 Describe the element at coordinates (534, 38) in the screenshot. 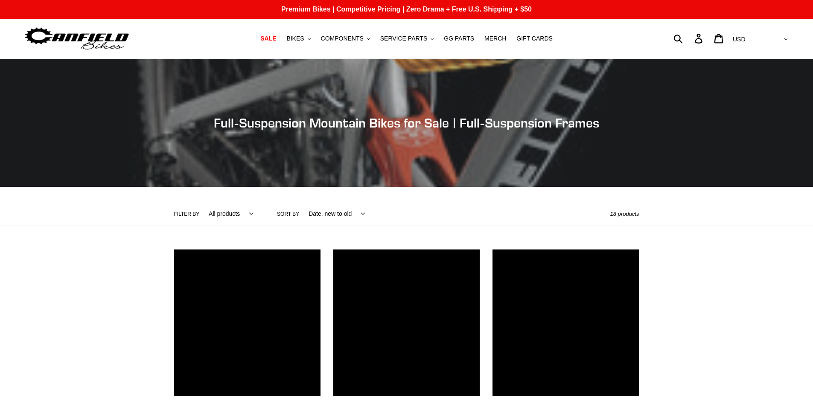

I see `span: GIFT CARDS` at that location.